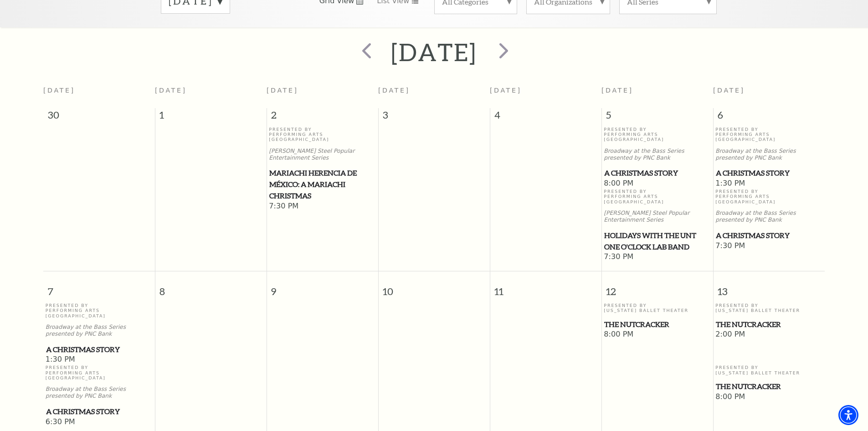 Image resolution: width=868 pixels, height=431 pixels. I want to click on a: Holidays with the UNT One O'Clock Lab Band, so click(657, 240).